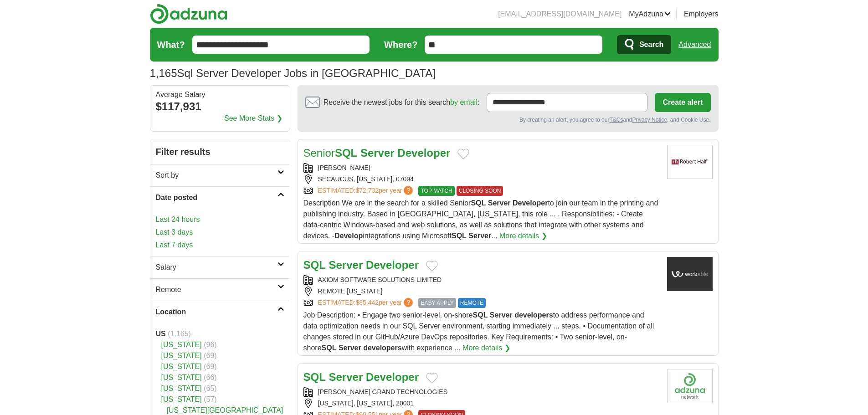 This screenshot has width=868, height=415. What do you see at coordinates (472, 303) in the screenshot?
I see `span: REMOTE` at bounding box center [472, 303].